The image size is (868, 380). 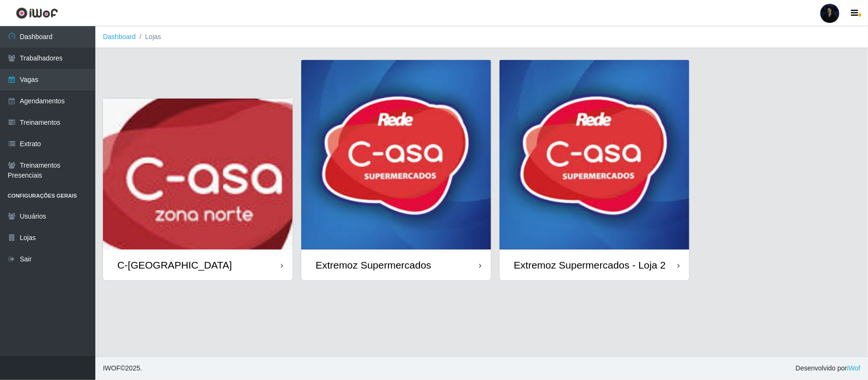 I want to click on span: © 2025 ., so click(x=123, y=368).